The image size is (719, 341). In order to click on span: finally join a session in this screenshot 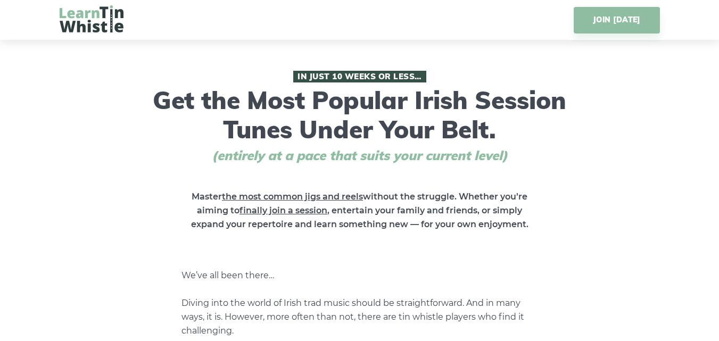, I will do `click(283, 210)`.